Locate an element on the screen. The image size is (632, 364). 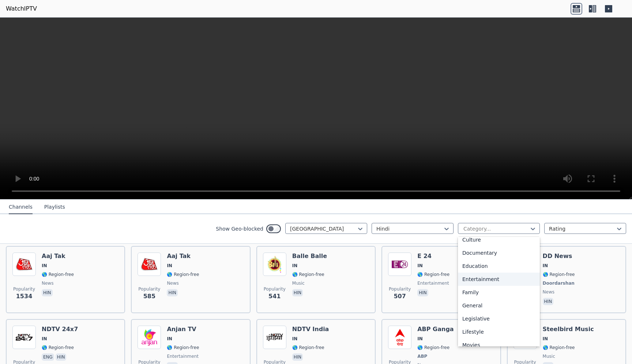
button: Channels is located at coordinates (20, 207).